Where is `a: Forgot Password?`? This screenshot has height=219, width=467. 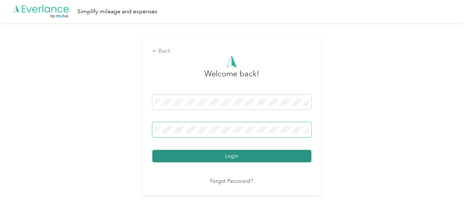 a: Forgot Password? is located at coordinates (232, 181).